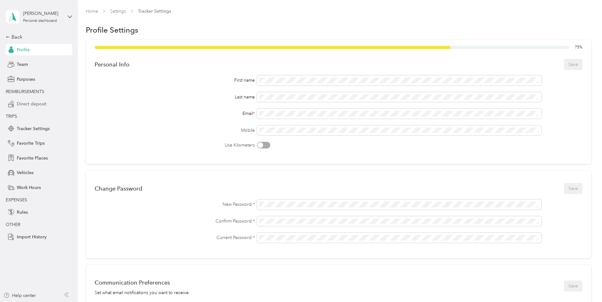 The width and height of the screenshot is (602, 302). What do you see at coordinates (20, 295) in the screenshot?
I see `button: Help center` at bounding box center [20, 295].